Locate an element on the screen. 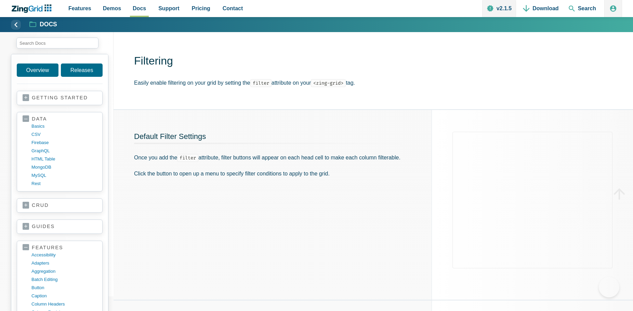  a: accessibility is located at coordinates (64, 255).